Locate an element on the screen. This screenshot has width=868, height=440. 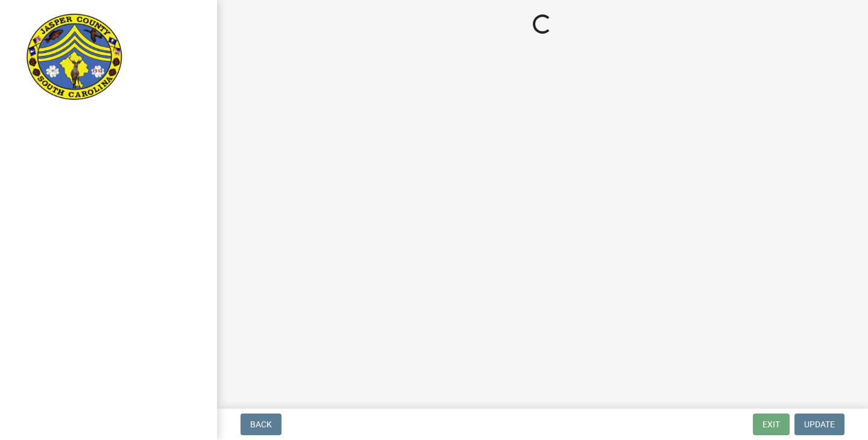
span: Update is located at coordinates (819, 425).